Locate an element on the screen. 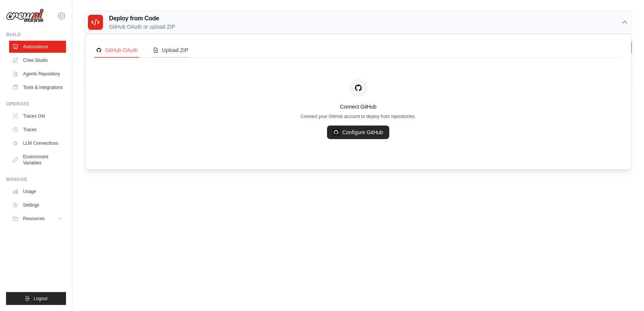 The image size is (644, 311). span: Resources is located at coordinates (33, 218).